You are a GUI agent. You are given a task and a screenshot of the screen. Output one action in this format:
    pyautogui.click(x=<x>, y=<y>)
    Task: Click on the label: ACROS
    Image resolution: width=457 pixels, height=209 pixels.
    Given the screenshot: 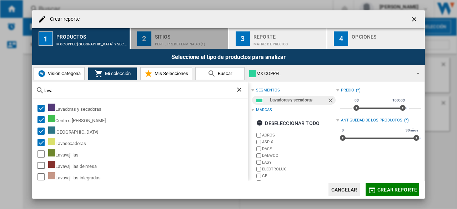 What is the action you would take?
    pyautogui.click(x=299, y=135)
    